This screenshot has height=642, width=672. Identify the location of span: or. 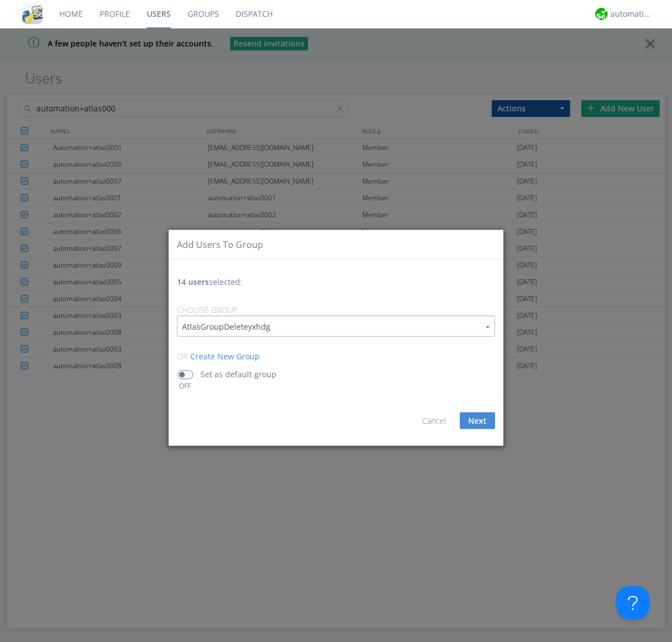
(182, 356).